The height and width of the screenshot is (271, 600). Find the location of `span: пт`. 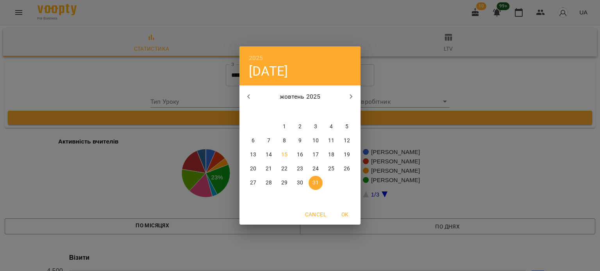

span: пт is located at coordinates (315, 112).